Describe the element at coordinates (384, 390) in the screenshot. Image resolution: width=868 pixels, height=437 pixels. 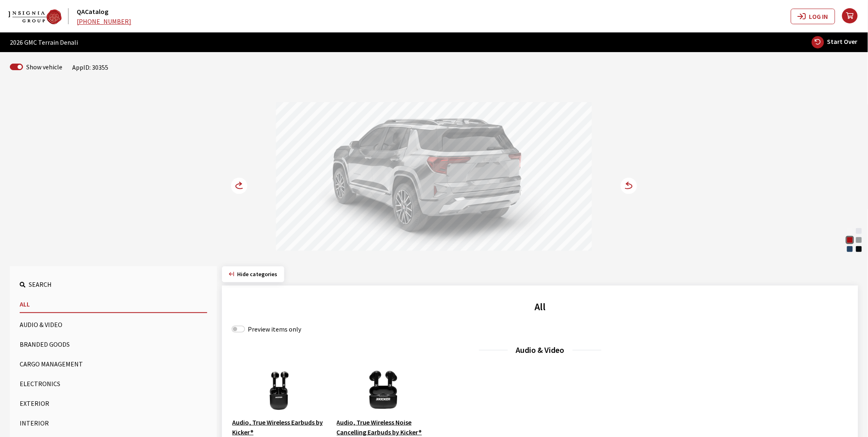
I see `img: Image for Audio, True Wireless Noise Cancelling Earbuds by Kicker®` at that location.